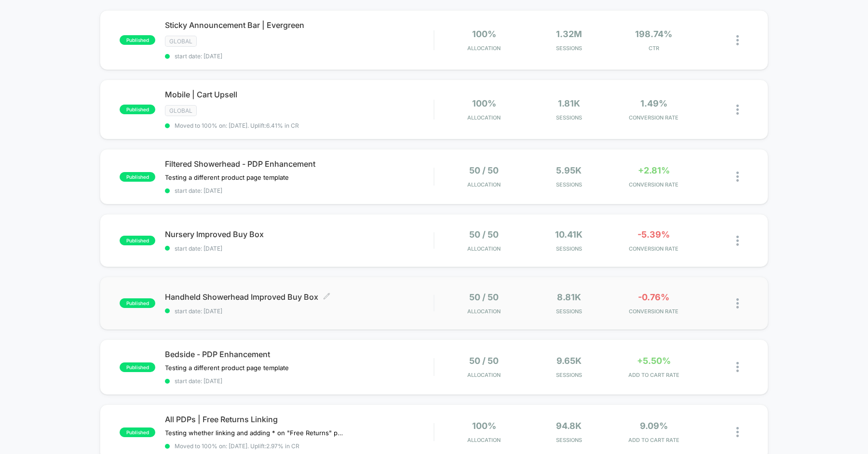 This screenshot has width=868, height=454. I want to click on span: -0.76%, so click(654, 297).